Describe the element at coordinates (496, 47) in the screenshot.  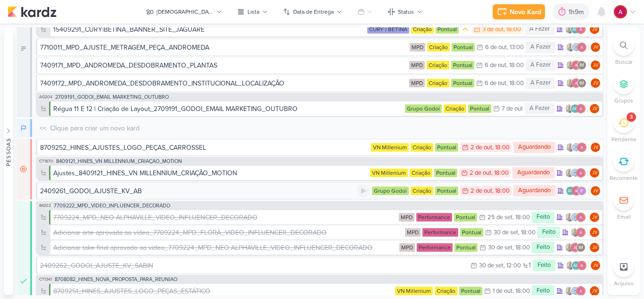
I see `div: 6 de out` at that location.